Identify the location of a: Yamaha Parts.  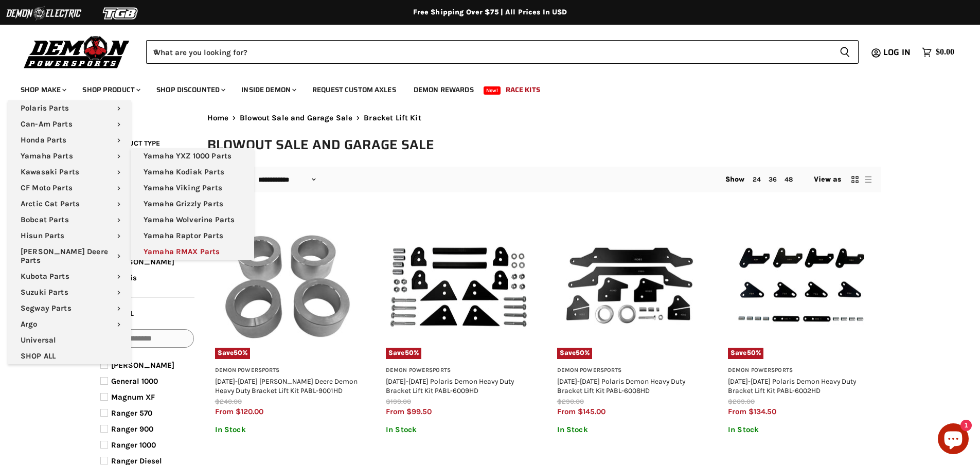
(70, 156).